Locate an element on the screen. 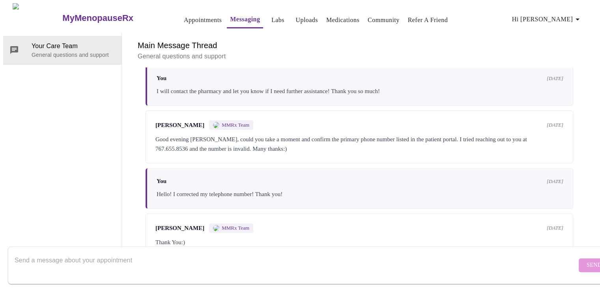  h6: Main Message Thread is located at coordinates (359, 45).